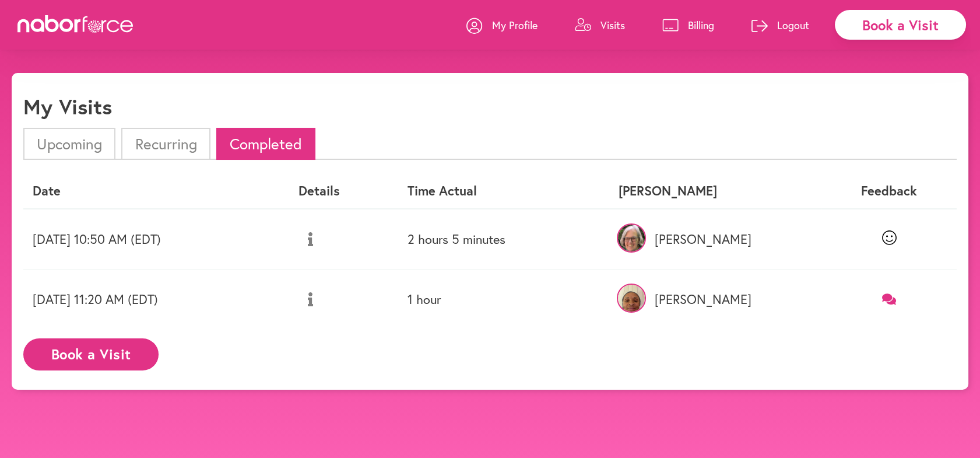  Describe the element at coordinates (156, 191) in the screenshot. I see `th: Date` at that location.